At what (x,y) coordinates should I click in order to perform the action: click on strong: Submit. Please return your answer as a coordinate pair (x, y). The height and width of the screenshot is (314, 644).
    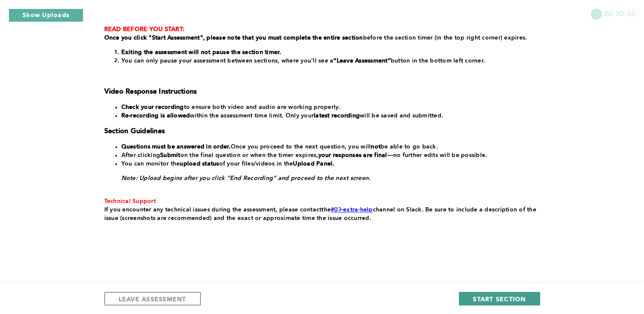
    Looking at the image, I should click on (170, 155).